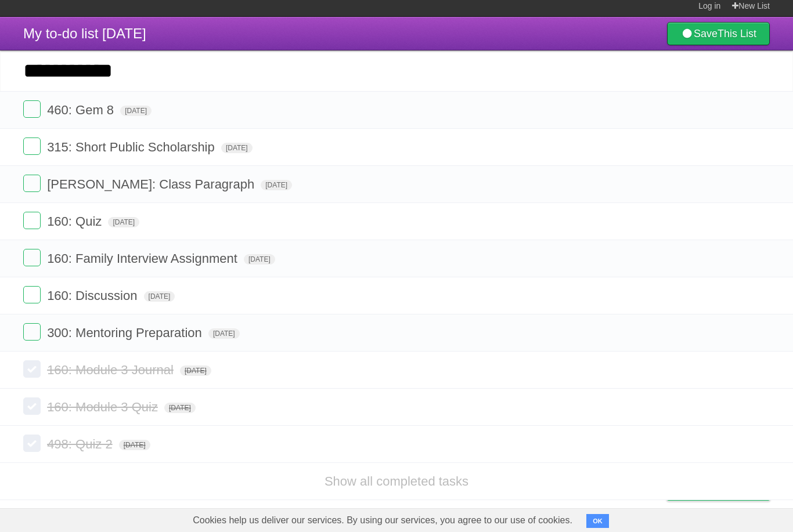 The width and height of the screenshot is (793, 532). What do you see at coordinates (383, 520) in the screenshot?
I see `span: Cookies help us deliver our services. By using our services, you agree to our use of cookies.` at bounding box center [383, 520].